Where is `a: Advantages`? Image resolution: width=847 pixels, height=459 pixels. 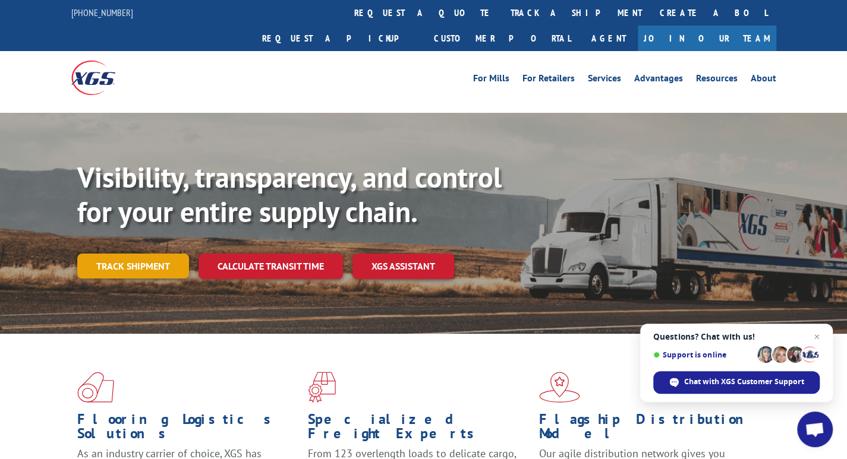
a: Advantages is located at coordinates (658, 80).